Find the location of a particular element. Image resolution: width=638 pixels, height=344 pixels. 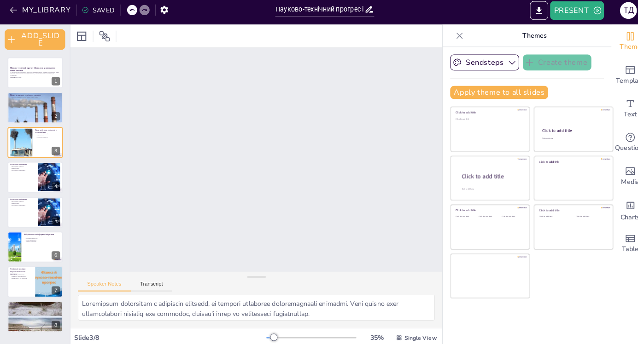

button: ADD_SLIDE is located at coordinates (34, 42).